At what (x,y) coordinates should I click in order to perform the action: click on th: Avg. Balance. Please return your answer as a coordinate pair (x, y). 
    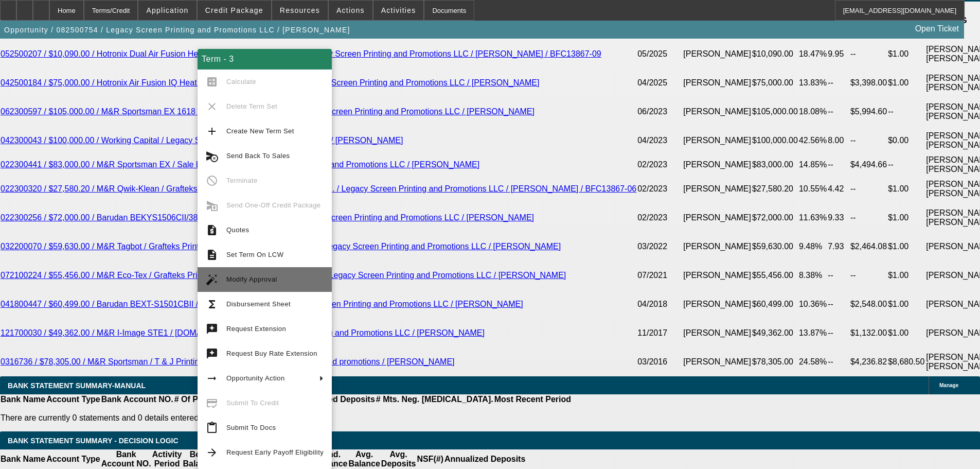
    Looking at the image, I should click on (364, 459).